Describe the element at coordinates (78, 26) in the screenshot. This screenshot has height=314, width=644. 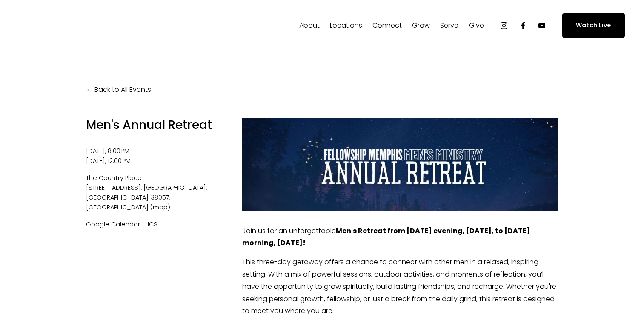
I see `a: Fellowship Memphis` at that location.